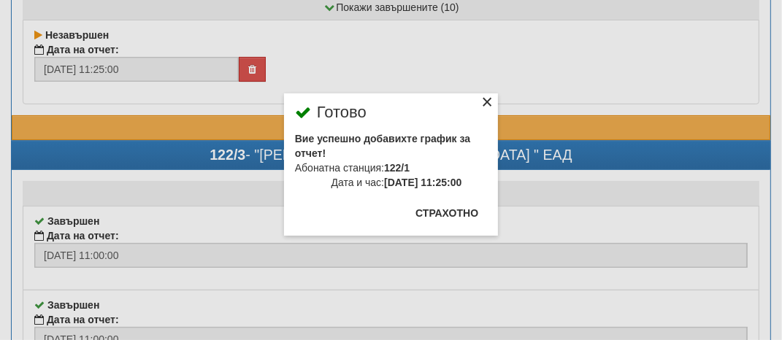  Describe the element at coordinates (340, 183) in the screenshot. I see `td: Дата и час:` at that location.